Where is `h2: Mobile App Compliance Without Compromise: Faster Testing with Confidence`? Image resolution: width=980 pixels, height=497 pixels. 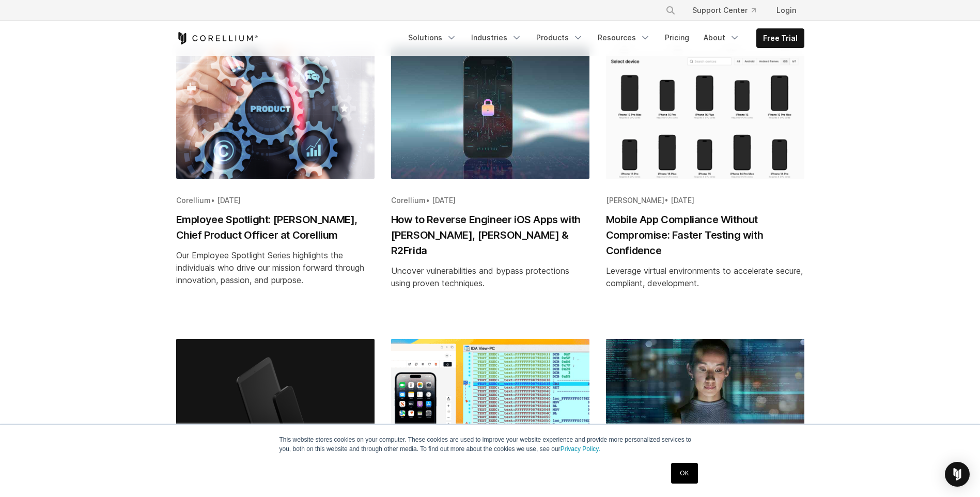 h2: Mobile App Compliance Without Compromise: Faster Testing with Confidence is located at coordinates (705, 235).